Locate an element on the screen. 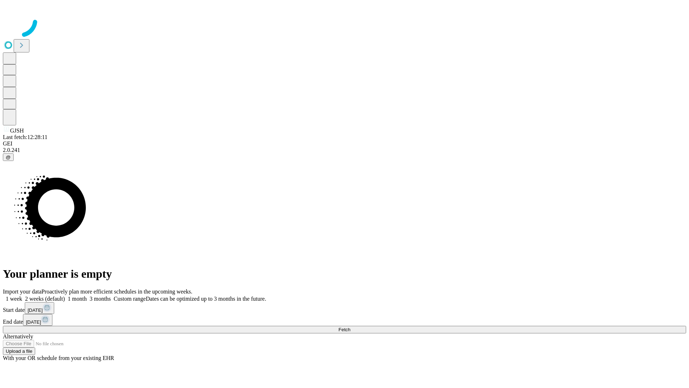 This screenshot has width=689, height=388. button: Upload a file is located at coordinates (19, 351).